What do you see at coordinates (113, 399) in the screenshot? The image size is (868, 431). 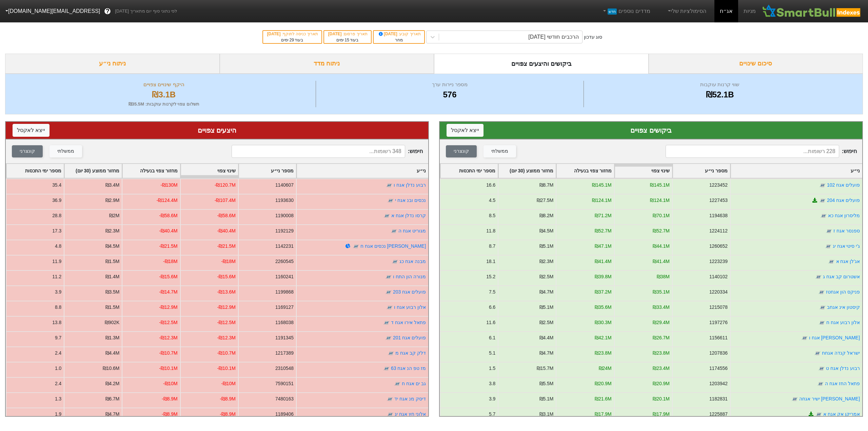 I see `div: ₪6.7M` at bounding box center [113, 399].